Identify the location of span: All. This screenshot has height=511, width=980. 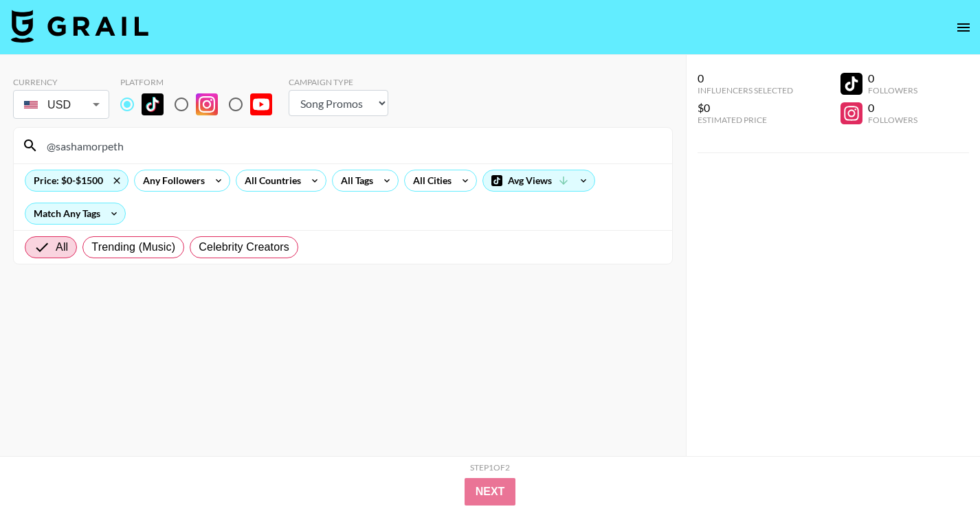
(62, 247).